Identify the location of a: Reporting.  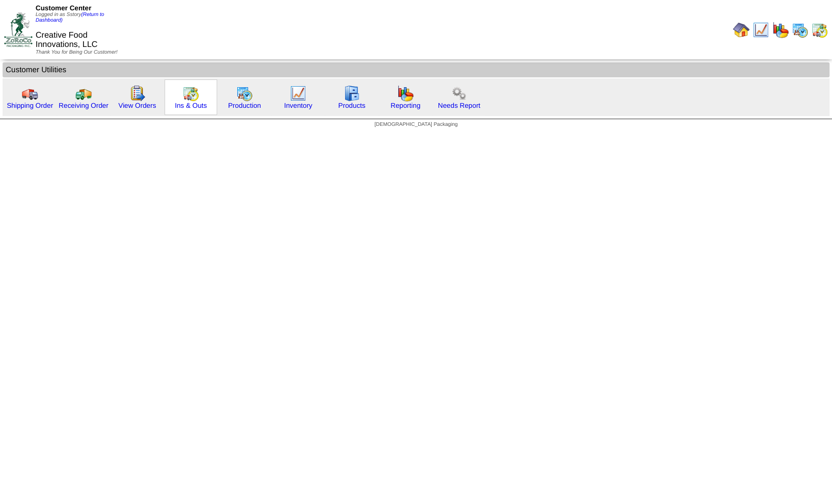
(406, 105).